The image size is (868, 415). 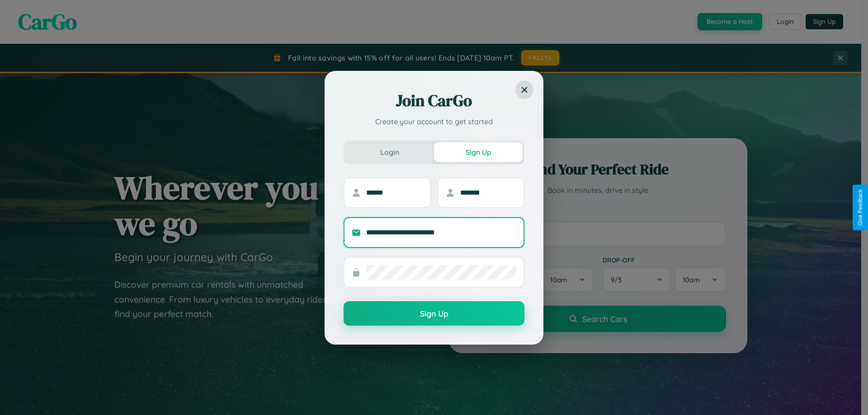 I want to click on div: Give Feedback, so click(x=860, y=207).